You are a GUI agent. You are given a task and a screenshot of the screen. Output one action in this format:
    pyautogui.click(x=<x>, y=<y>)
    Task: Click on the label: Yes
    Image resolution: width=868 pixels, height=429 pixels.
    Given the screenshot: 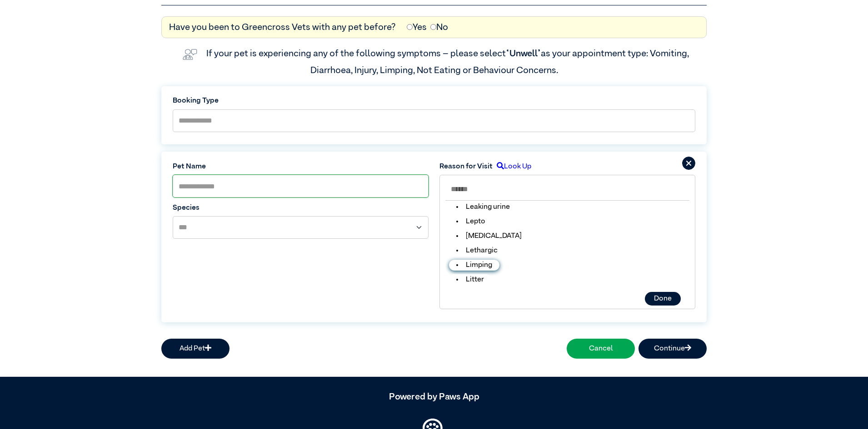 What is the action you would take?
    pyautogui.click(x=417, y=27)
    